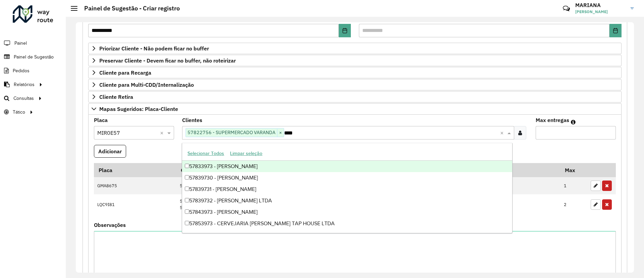 The width and height of the screenshot is (644, 278). Describe the element at coordinates (355, 96) in the screenshot. I see `a: Cliente Retira` at that location.